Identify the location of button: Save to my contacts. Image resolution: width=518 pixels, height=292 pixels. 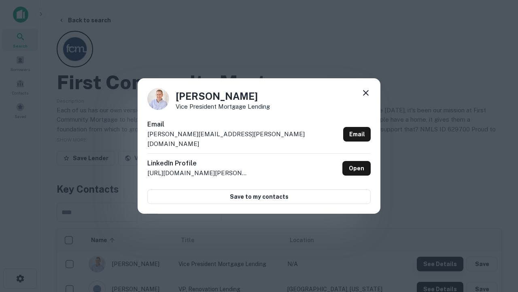
(259, 196).